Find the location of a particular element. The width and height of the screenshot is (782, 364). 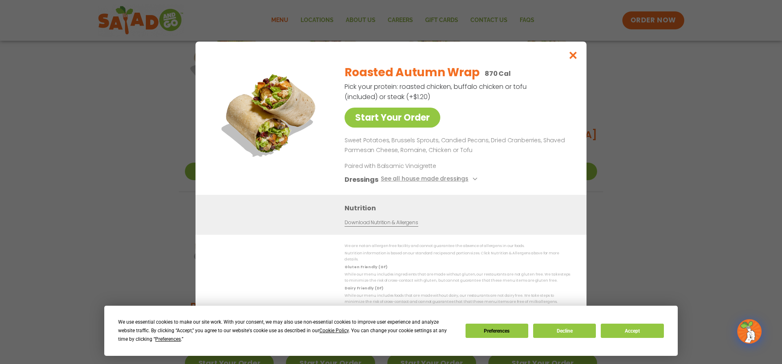

p: While our menu includes foods that are made without dairy, our restaurants are not dairy free. We... is located at coordinates (458, 299).